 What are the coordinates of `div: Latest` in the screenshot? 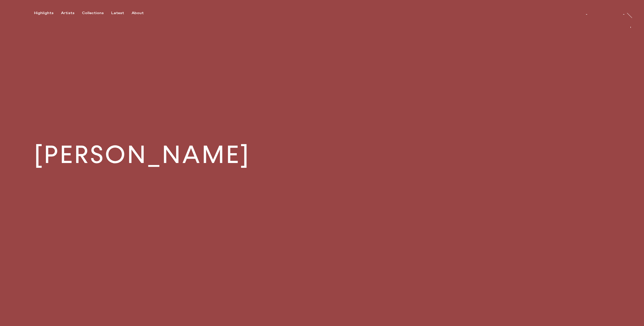 It's located at (118, 13).